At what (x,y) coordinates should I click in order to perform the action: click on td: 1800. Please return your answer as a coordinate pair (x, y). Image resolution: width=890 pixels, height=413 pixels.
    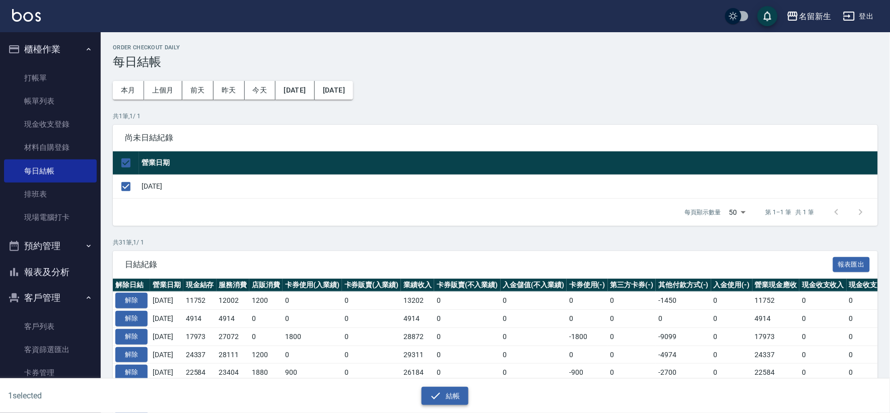
    Looking at the image, I should click on (312, 337).